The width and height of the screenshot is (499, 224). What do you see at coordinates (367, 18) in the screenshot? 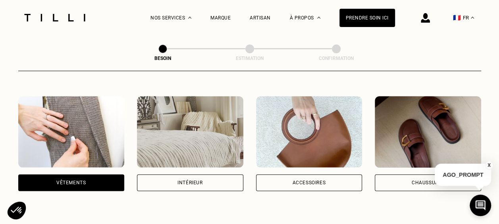
I see `div: Prendre soin ici` at bounding box center [367, 18].